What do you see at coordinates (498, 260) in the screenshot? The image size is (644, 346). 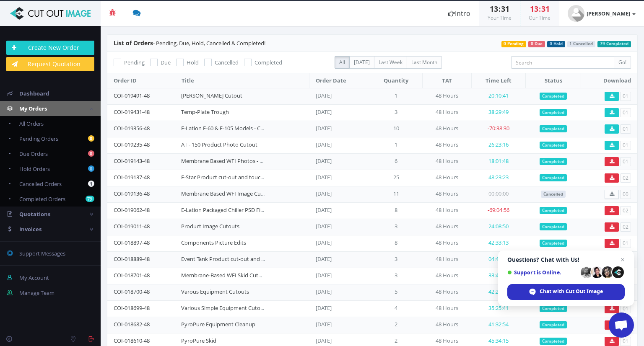 I see `td: 04:47:04` at bounding box center [498, 260].